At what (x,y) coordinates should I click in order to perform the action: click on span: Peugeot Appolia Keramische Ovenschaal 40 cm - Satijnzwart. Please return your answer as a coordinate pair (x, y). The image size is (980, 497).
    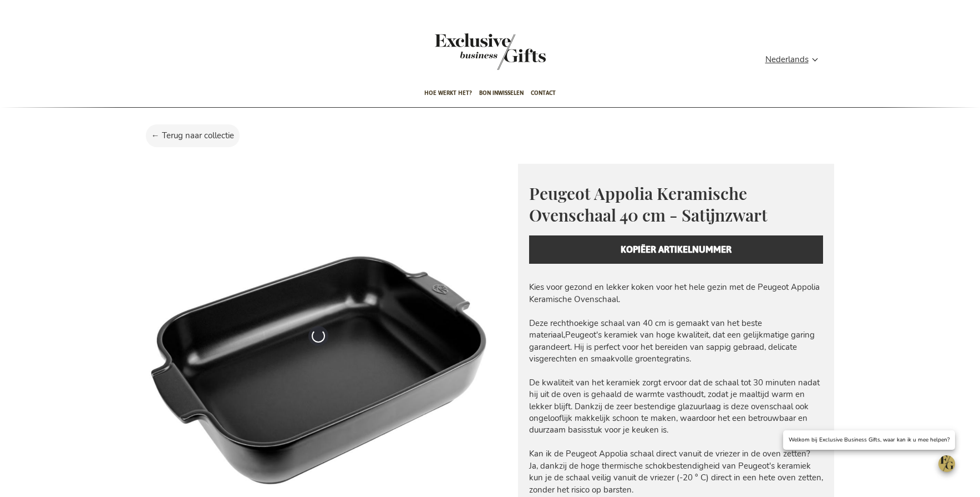
    Looking at the image, I should click on (648, 204).